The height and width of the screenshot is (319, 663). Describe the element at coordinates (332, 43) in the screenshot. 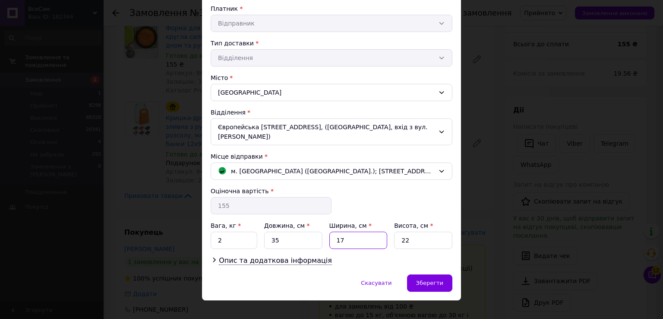

I see `div: Тип доставки` at that location.